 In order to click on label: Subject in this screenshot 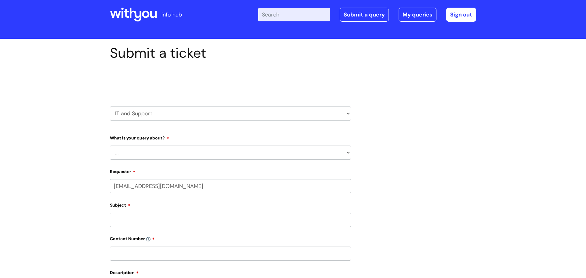, I will do `click(231, 204)`.